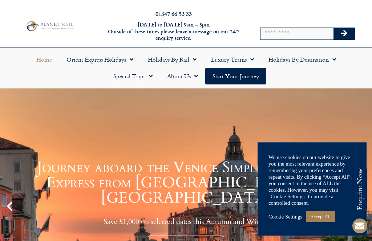 This screenshot has height=241, width=372. I want to click on div: Previous slide, so click(10, 207).